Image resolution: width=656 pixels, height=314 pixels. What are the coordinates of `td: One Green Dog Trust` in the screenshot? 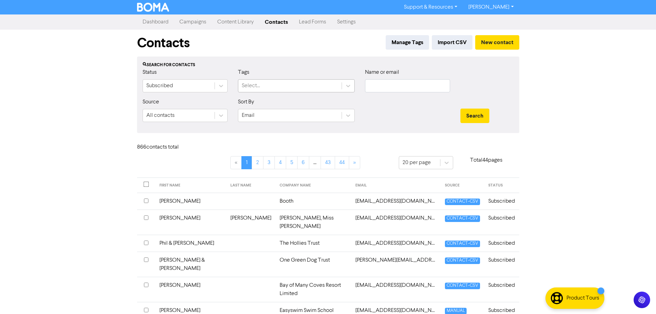 It's located at (313, 264).